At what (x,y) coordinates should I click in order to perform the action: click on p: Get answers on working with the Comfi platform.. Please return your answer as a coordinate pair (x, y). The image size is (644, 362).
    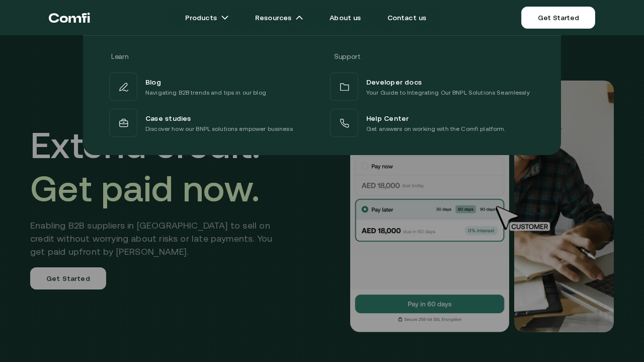
    Looking at the image, I should click on (436, 129).